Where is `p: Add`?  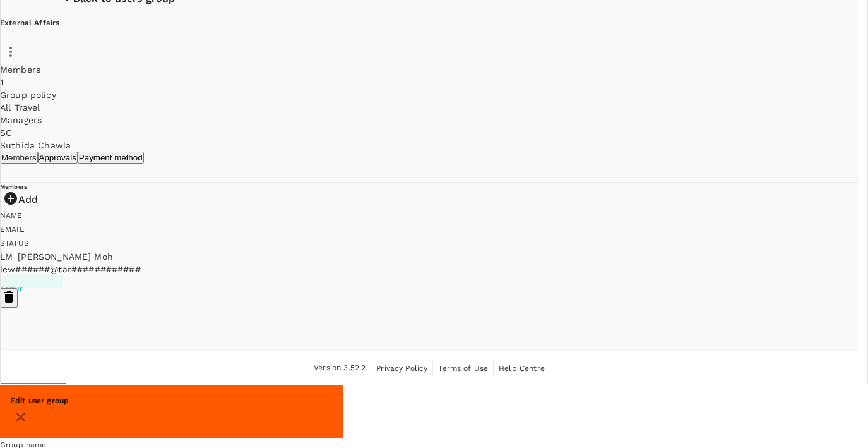
p: Add is located at coordinates (28, 200).